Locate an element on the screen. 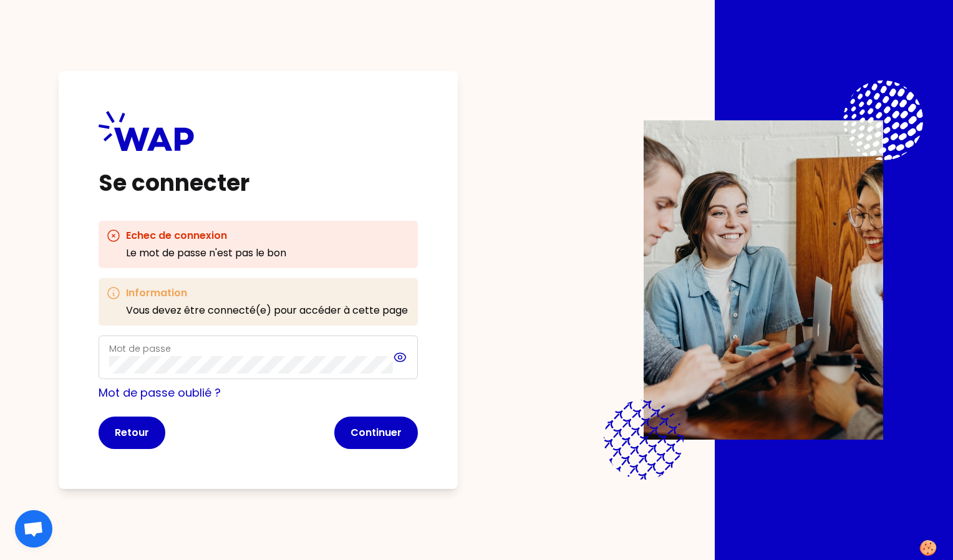 The width and height of the screenshot is (953, 560). img: Description is located at coordinates (763, 280).